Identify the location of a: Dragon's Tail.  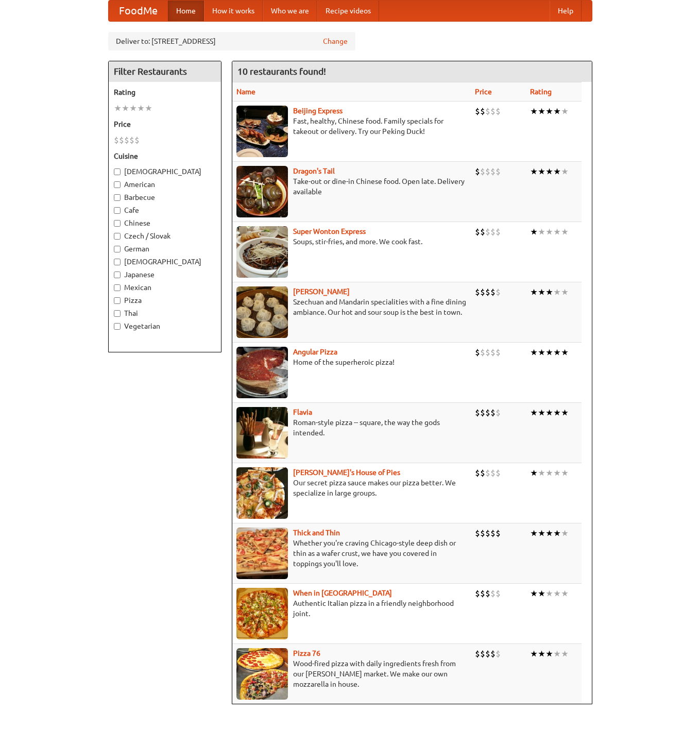
(313, 171).